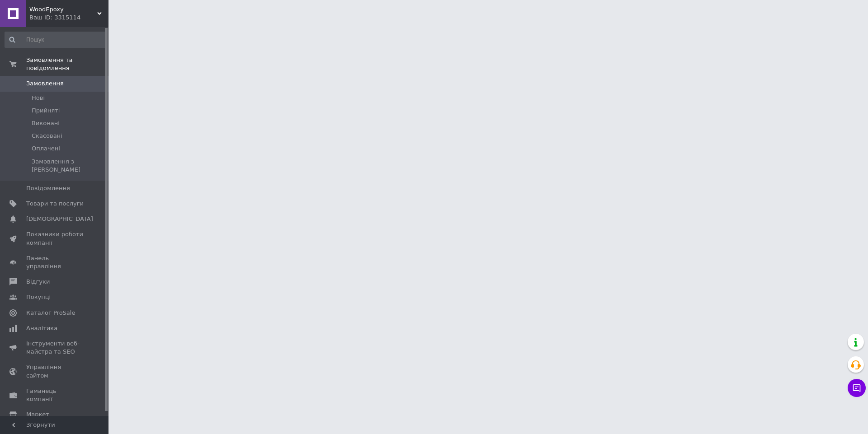 The image size is (868, 434). I want to click on span: Замовлення, so click(45, 83).